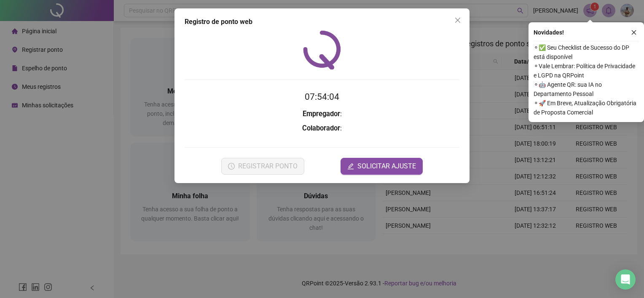  Describe the element at coordinates (322, 49) in the screenshot. I see `img: QRPoint` at that location.